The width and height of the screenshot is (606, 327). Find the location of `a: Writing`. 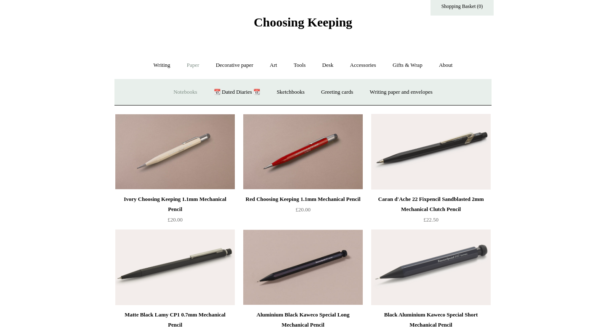

a: Writing is located at coordinates (162, 65).